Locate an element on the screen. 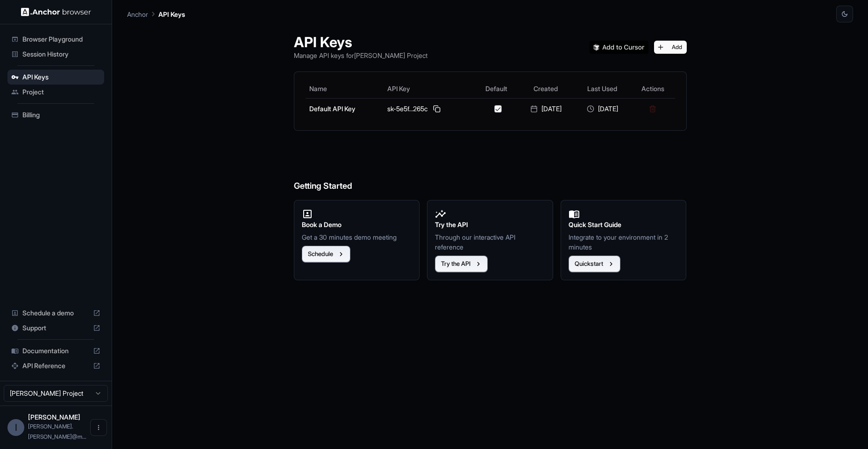 This screenshot has width=868, height=449. p: Integrate to your environment in 2 minutes is located at coordinates (624, 242).